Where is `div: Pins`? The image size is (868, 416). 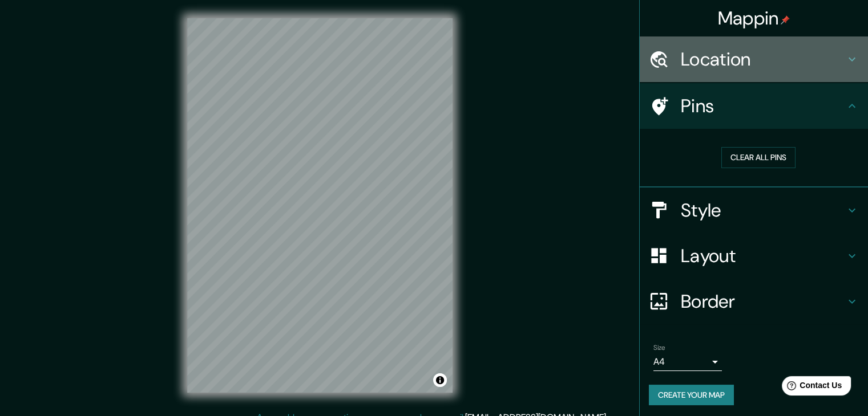
div: Pins is located at coordinates (754, 106).